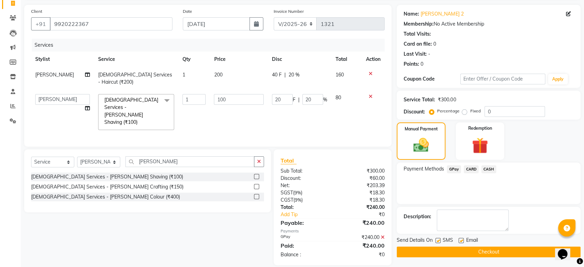 The height and width of the screenshot is (267, 584). Describe the element at coordinates (418, 216) in the screenshot. I see `div: Description:` at that location.